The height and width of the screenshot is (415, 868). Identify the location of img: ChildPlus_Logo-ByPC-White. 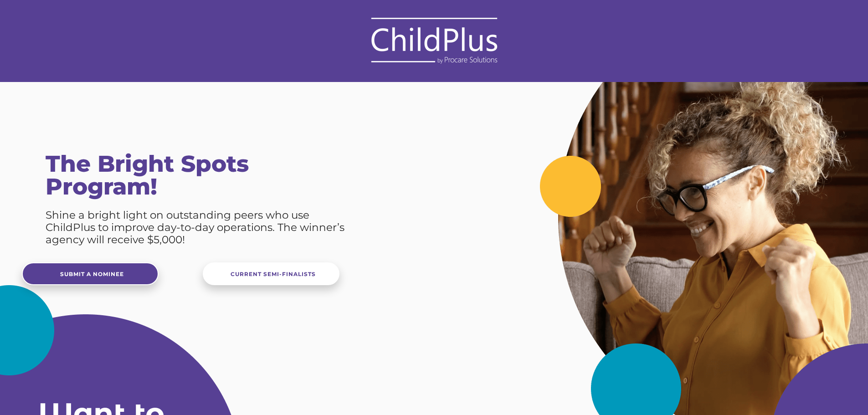
(434, 41).